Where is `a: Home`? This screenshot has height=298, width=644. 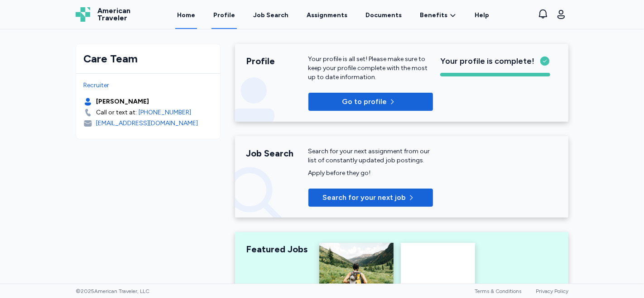 a: Home is located at coordinates (186, 15).